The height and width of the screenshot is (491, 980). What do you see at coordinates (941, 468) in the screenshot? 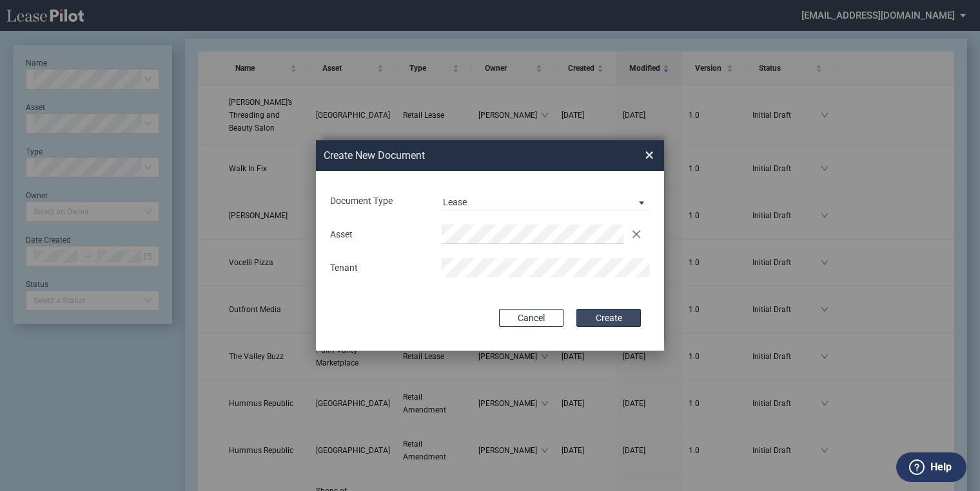
I see `label: Help` at bounding box center [941, 468].